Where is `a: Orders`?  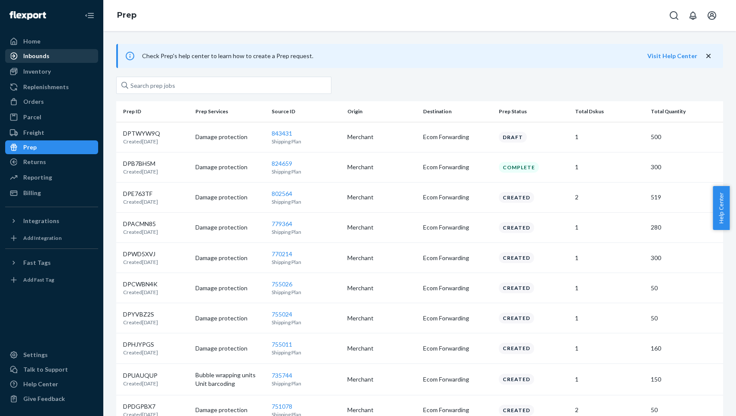 a: Orders is located at coordinates (52, 102).